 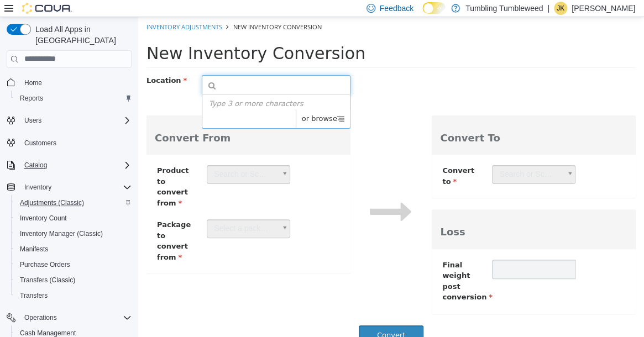 I want to click on button: Adjustments (Classic), so click(x=73, y=203).